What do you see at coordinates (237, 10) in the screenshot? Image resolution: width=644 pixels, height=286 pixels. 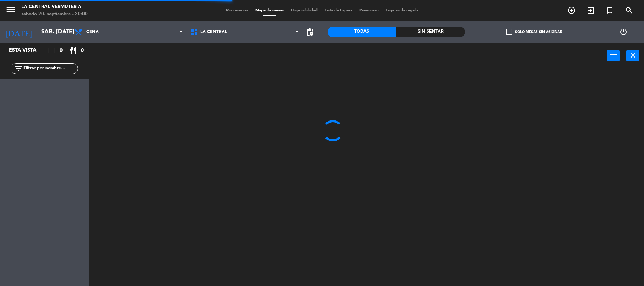 I see `span: Mis reservas` at bounding box center [237, 10].